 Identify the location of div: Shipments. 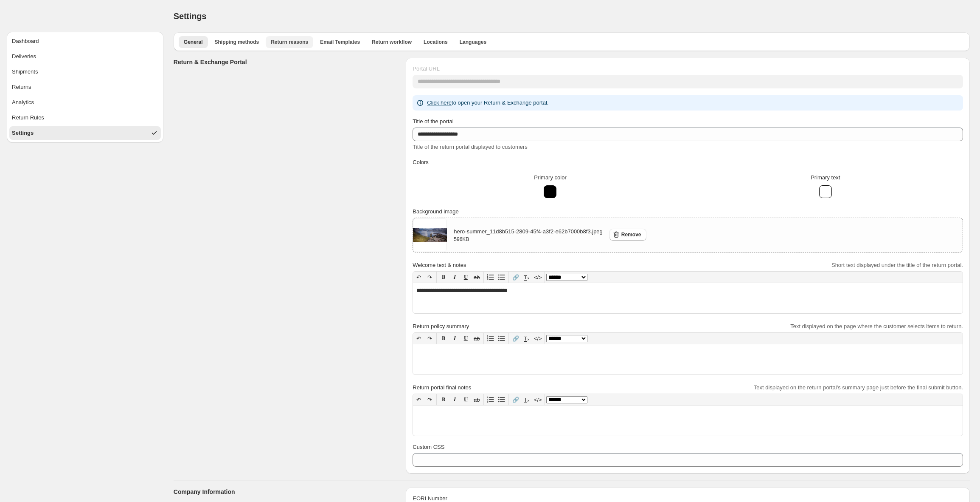
(24, 72).